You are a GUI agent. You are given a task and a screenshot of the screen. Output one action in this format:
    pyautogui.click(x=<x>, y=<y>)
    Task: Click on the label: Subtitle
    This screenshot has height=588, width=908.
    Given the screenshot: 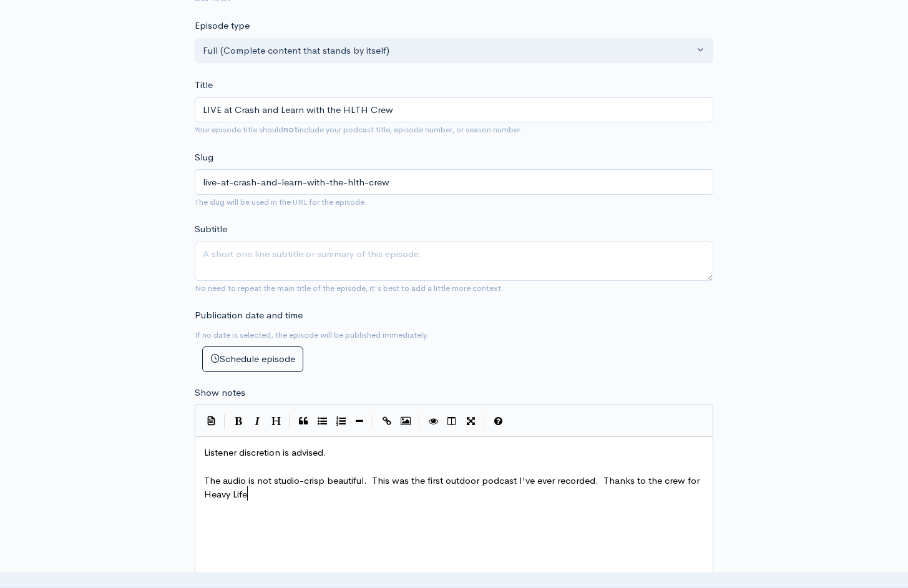 What is the action you would take?
    pyautogui.click(x=211, y=229)
    